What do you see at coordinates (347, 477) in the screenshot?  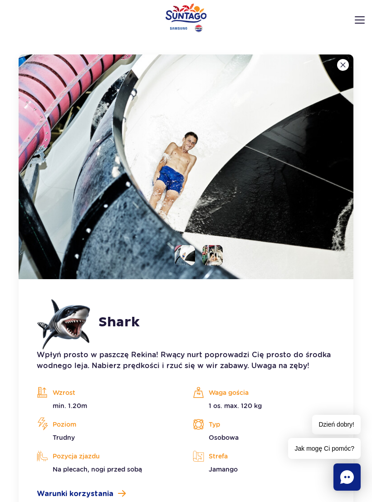 I see `div: Chat` at bounding box center [347, 477].